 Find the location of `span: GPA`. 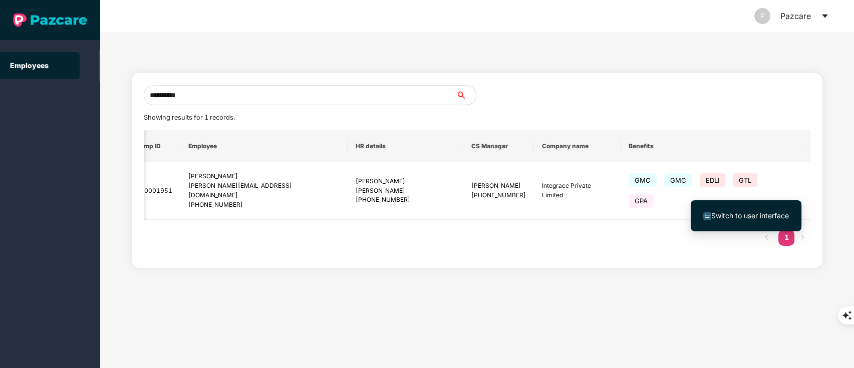

span: GPA is located at coordinates (641, 201).